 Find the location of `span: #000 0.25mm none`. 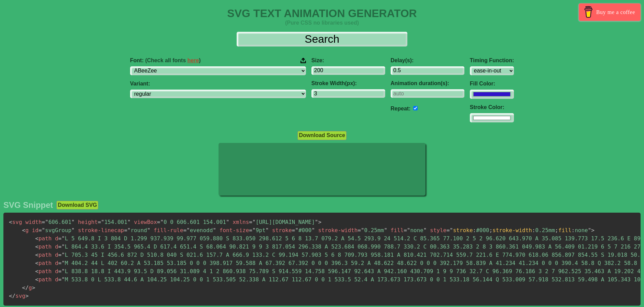

span: #000 0.25mm none is located at coordinates (521, 230).